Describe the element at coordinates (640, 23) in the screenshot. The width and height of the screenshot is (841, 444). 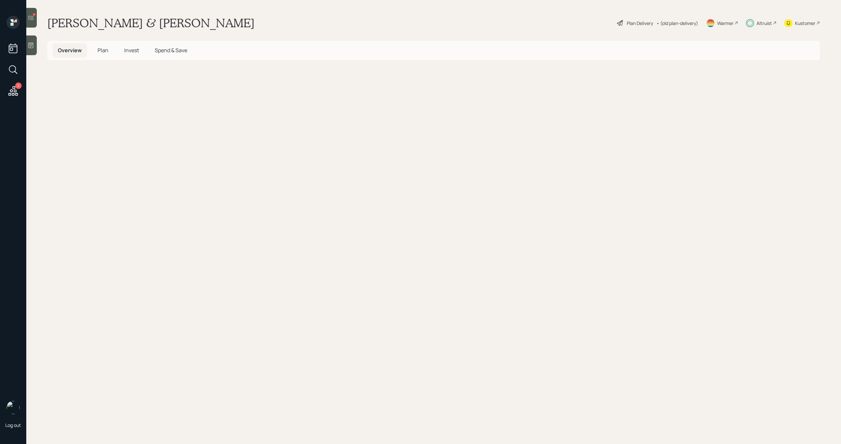
I see `div: Plan Delivery` at that location.